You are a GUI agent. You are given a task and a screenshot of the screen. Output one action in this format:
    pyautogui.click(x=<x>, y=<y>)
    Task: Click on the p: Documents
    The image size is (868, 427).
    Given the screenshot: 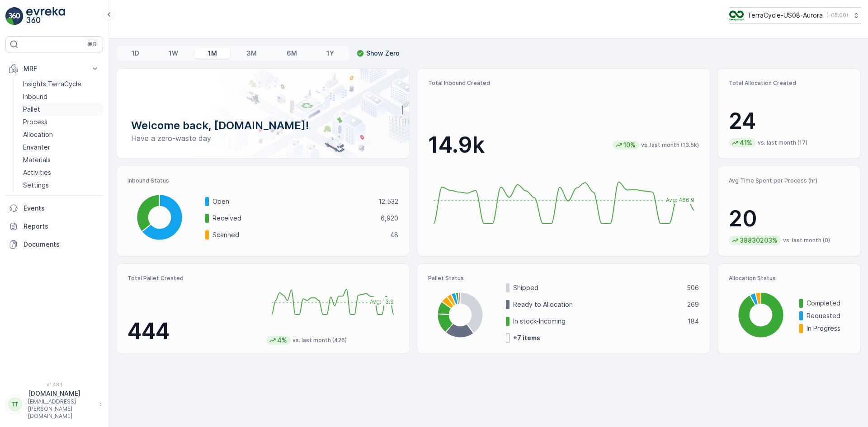 What is the action you would take?
    pyautogui.click(x=62, y=245)
    